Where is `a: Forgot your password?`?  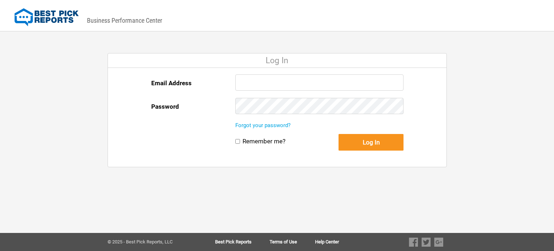 a: Forgot your password? is located at coordinates (263, 125).